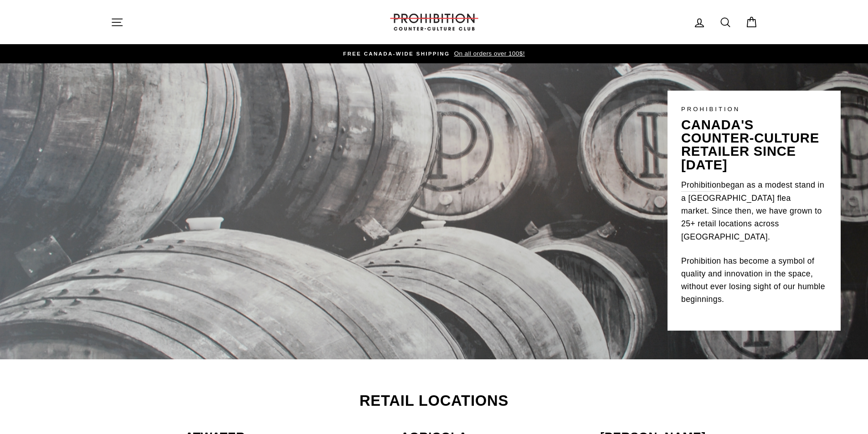 The image size is (868, 434). I want to click on p: Prohibition has become a symbol of quality and innovation in the space, without ever losing sight..., so click(754, 279).